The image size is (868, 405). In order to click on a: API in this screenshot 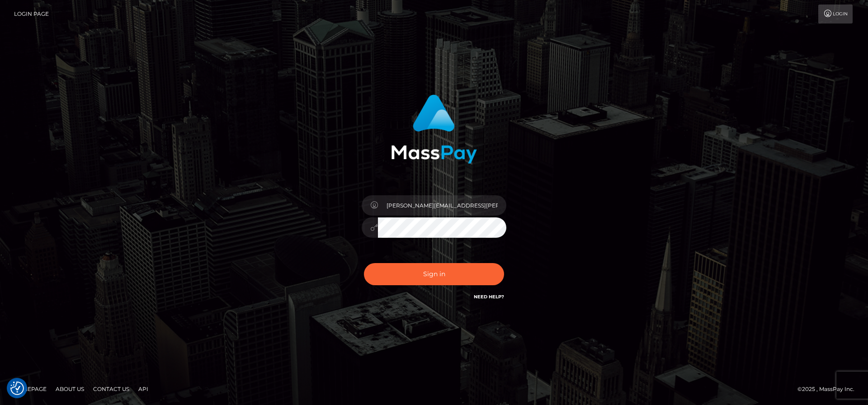, I will do `click(143, 389)`.